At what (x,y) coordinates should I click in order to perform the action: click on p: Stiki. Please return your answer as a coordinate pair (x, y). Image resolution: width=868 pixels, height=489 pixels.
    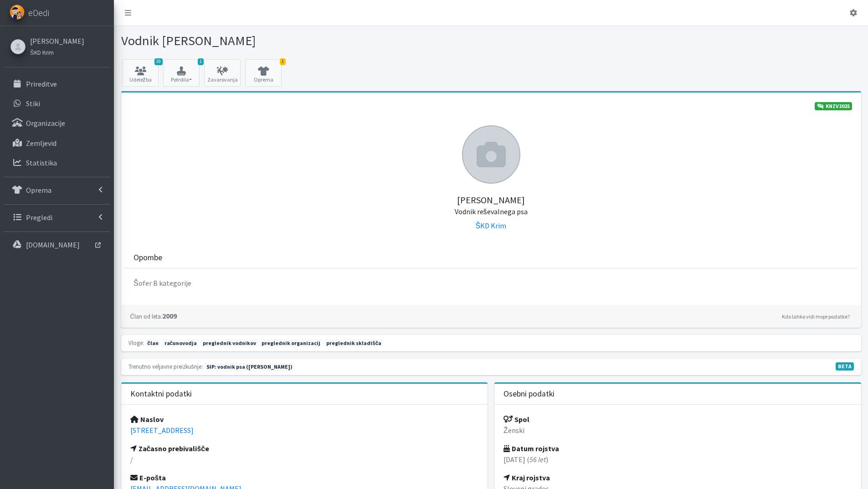
    Looking at the image, I should click on (33, 103).